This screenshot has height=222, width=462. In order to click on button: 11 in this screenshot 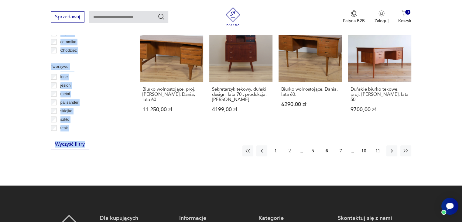, I will do `click(378, 151)`.